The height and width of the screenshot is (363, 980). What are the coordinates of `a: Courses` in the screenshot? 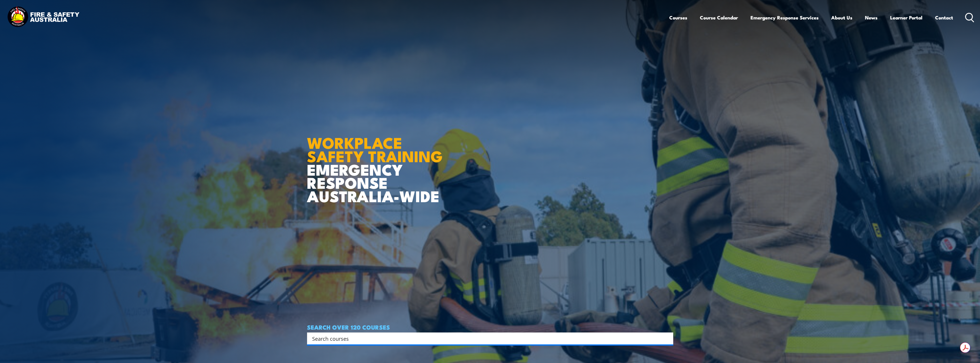 It's located at (678, 17).